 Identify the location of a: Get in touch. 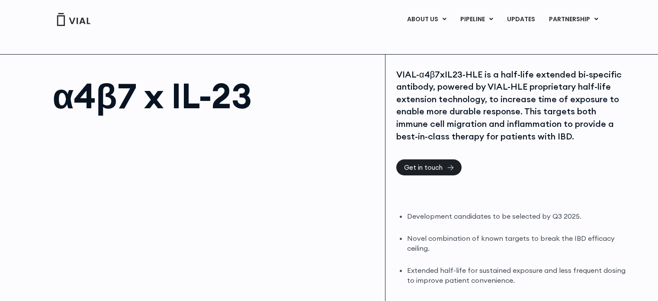
(429, 167).